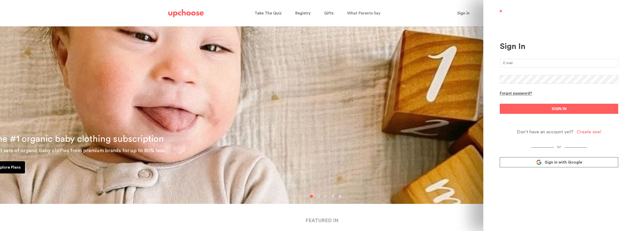 This screenshot has height=231, width=644. I want to click on span: Sign in with Google, so click(563, 163).